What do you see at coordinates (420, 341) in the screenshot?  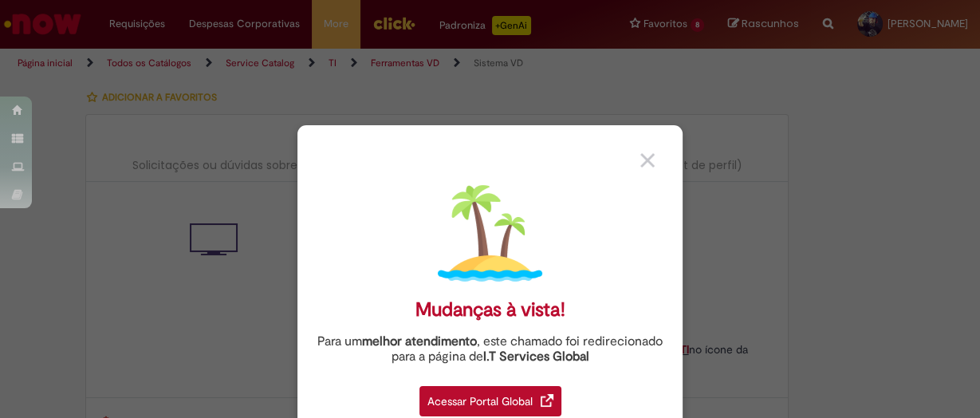 I see `strong: melhor atendimento` at bounding box center [420, 341].